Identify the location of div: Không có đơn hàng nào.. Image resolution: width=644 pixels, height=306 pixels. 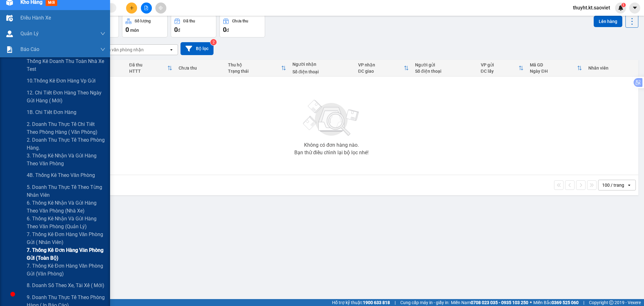
(331, 145).